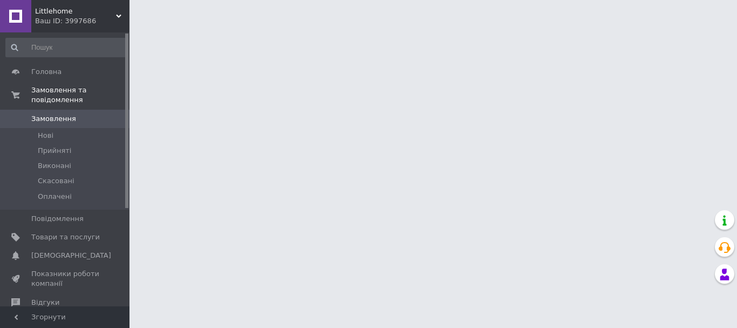  Describe the element at coordinates (53, 119) in the screenshot. I see `span: Замовлення` at that location.